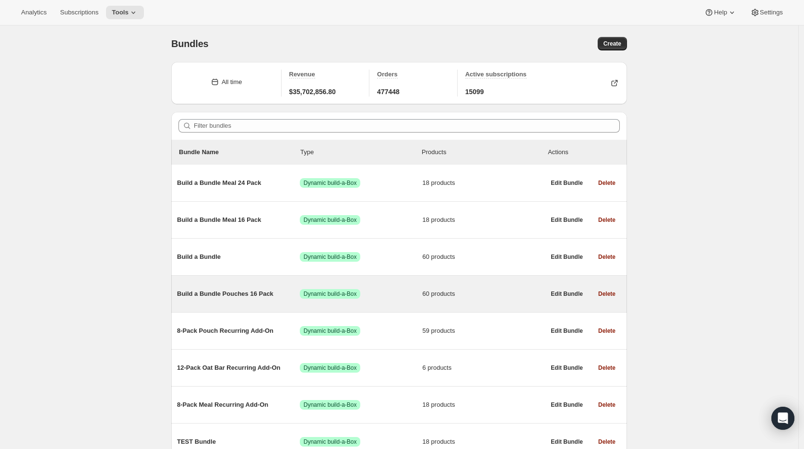  Describe the element at coordinates (239, 220) in the screenshot. I see `span: Build a Bundle Meal 16 Pack` at that location.